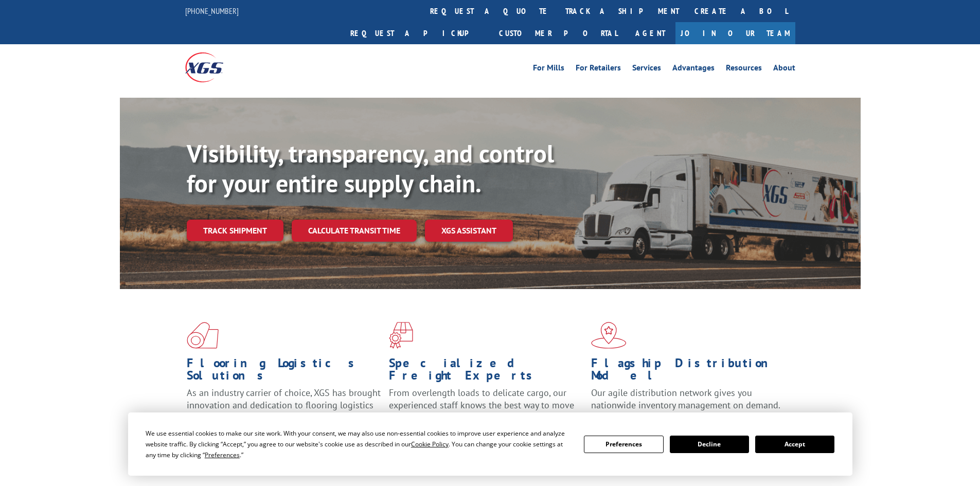  Describe the element at coordinates (709, 444) in the screenshot. I see `button: Decline` at that location.